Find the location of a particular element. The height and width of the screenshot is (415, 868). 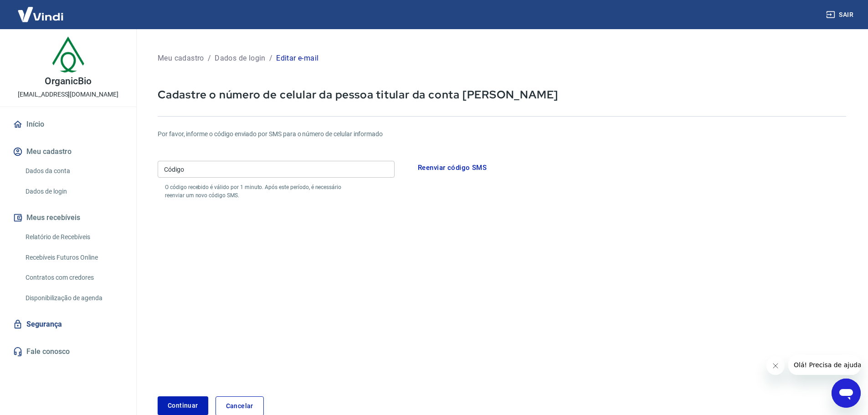

a: Contratos com credores is located at coordinates (73, 277).